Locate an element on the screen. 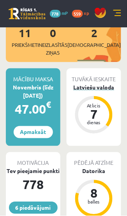  div: Pēdējā atzīme is located at coordinates (94, 160).